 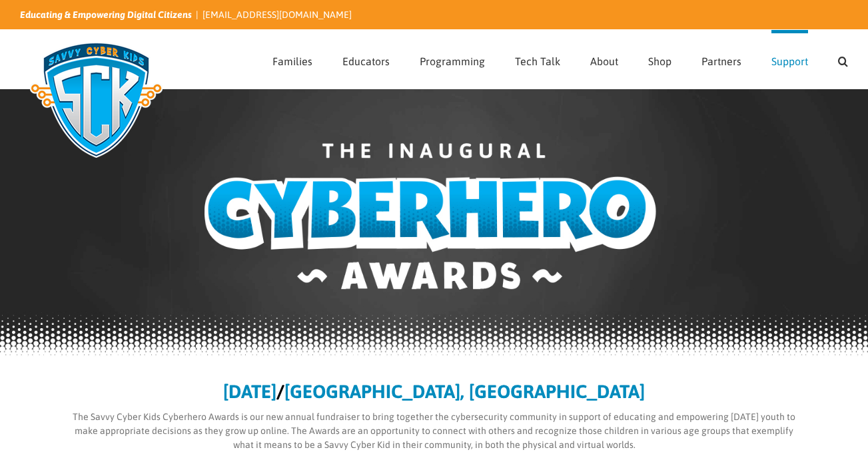 I want to click on img: Savvy Cyber Kids Logo, so click(x=96, y=100).